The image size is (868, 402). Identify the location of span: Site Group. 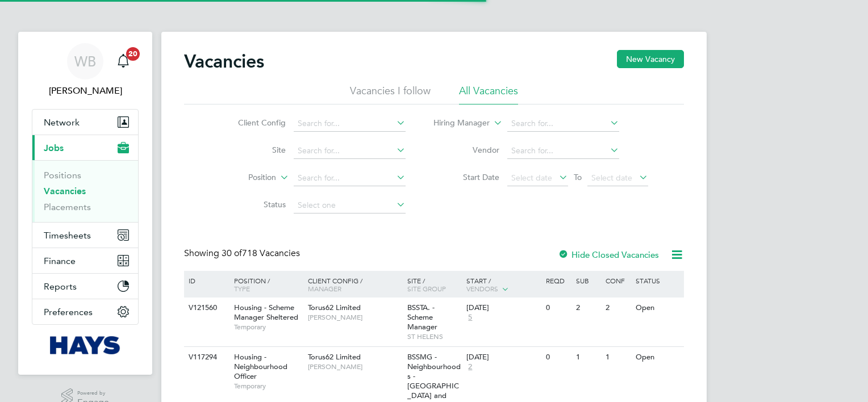
(427, 289).